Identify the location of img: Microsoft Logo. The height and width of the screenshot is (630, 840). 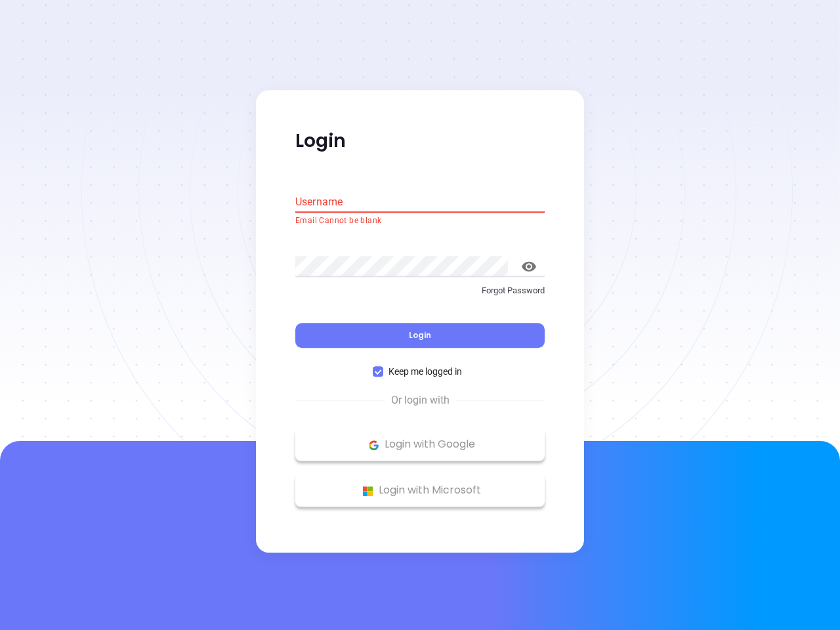
(368, 491).